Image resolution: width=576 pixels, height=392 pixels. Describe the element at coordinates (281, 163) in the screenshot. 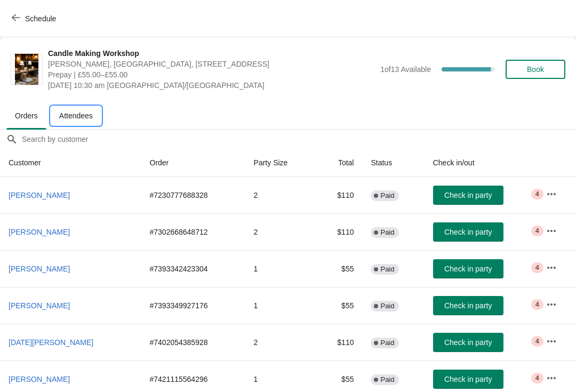

I see `th: Party Size` at that location.